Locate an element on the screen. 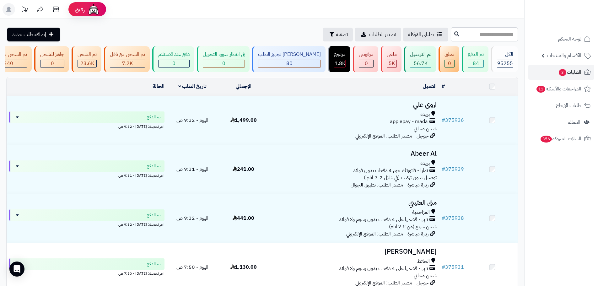 This screenshot has width=598, height=286. a: #375931 is located at coordinates (452, 267).